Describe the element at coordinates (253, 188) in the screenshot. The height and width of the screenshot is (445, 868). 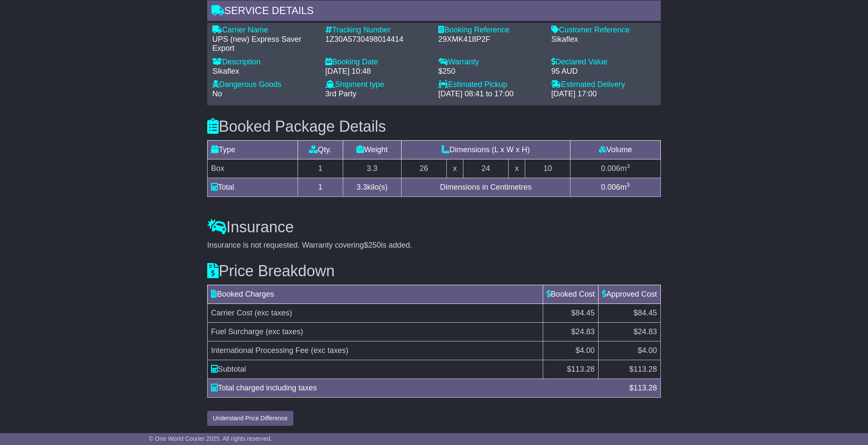
I see `td: Total` at that location.